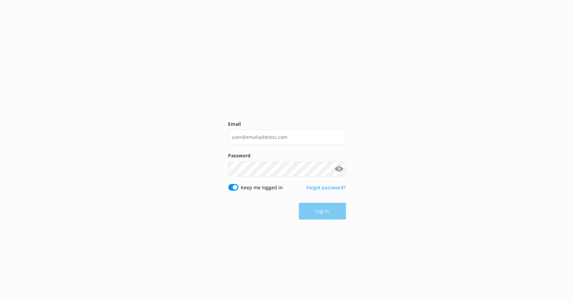 The width and height of the screenshot is (574, 302). What do you see at coordinates (287, 156) in the screenshot?
I see `label: Password` at bounding box center [287, 156].